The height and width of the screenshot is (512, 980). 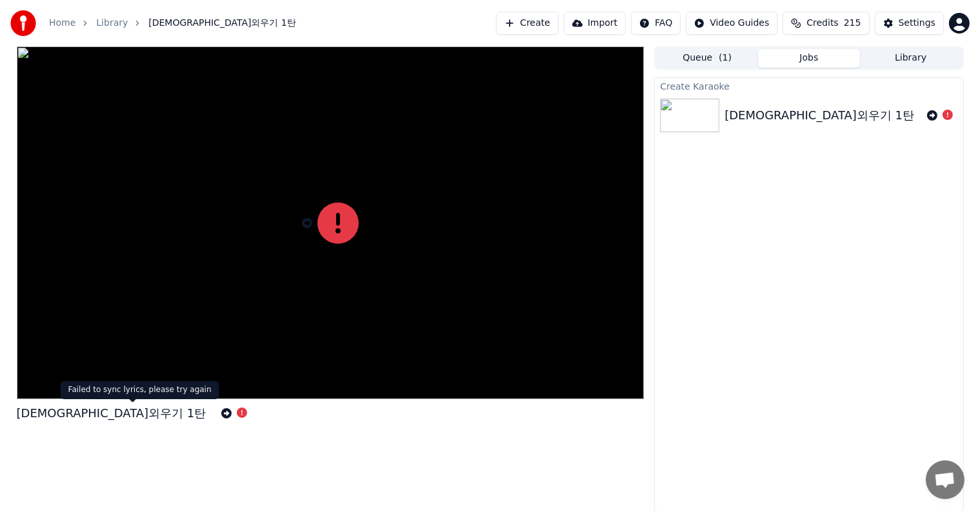 I want to click on button: Jobs, so click(x=809, y=58).